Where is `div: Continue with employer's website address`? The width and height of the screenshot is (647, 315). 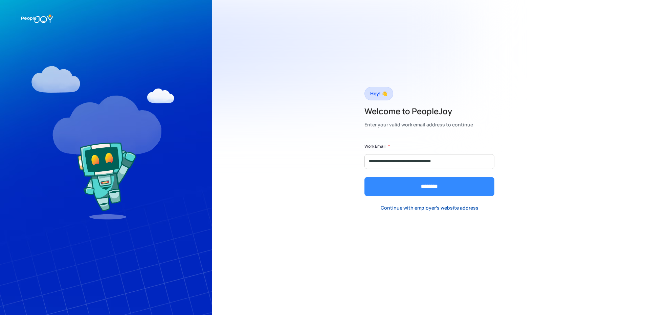
div: Continue with employer's website address is located at coordinates (429, 208).